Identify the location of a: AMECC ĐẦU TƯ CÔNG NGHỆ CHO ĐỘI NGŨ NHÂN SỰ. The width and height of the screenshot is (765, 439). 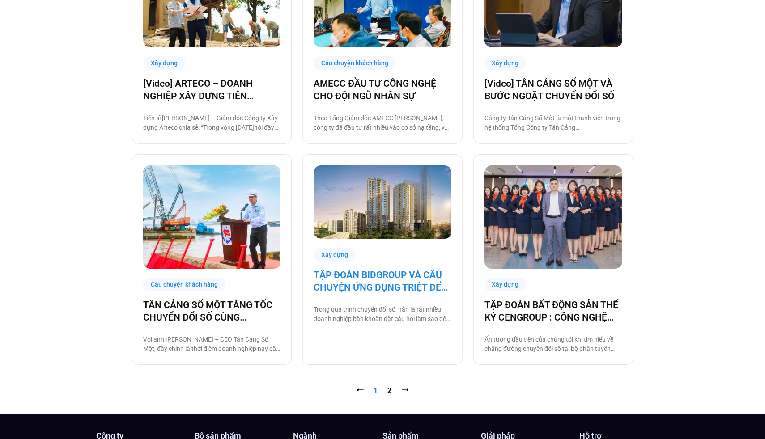
(382, 90).